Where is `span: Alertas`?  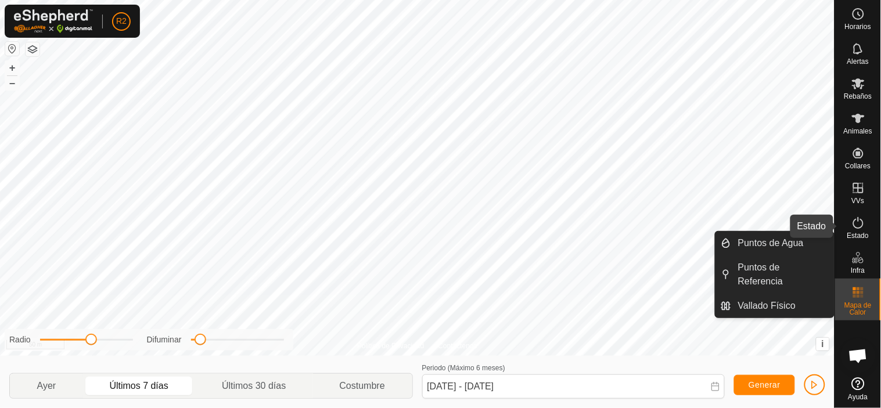
span: Alertas is located at coordinates (858, 62).